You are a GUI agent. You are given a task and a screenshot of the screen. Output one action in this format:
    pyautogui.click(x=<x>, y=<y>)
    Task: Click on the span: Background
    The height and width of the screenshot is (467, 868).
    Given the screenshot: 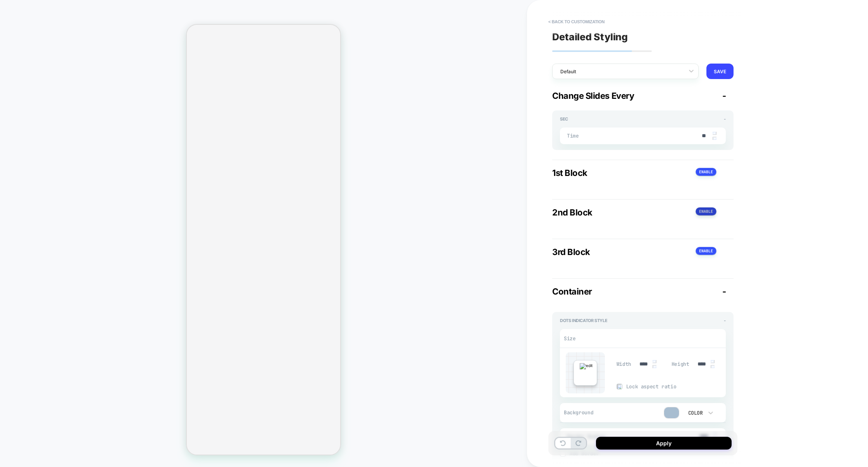 What is the action you would take?
    pyautogui.click(x=583, y=412)
    